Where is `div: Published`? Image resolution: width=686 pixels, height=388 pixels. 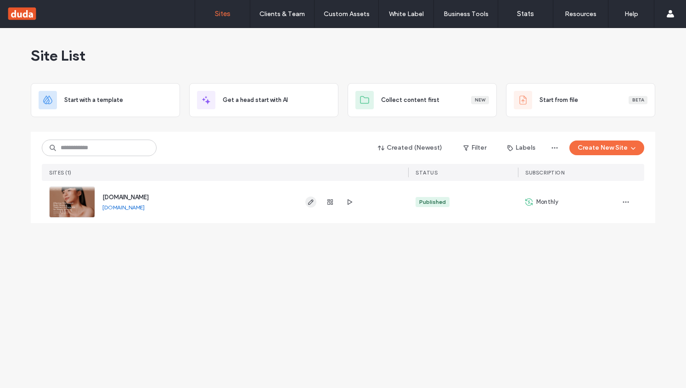 div: Published is located at coordinates (433, 202).